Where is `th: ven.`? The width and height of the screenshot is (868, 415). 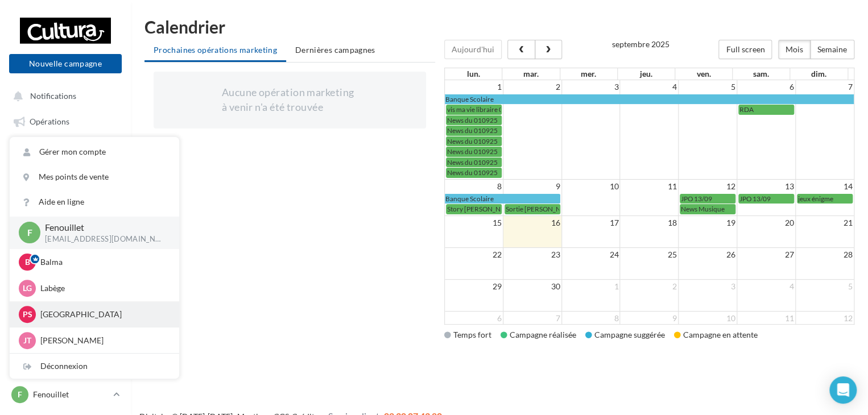
th: ven. is located at coordinates (703, 74).